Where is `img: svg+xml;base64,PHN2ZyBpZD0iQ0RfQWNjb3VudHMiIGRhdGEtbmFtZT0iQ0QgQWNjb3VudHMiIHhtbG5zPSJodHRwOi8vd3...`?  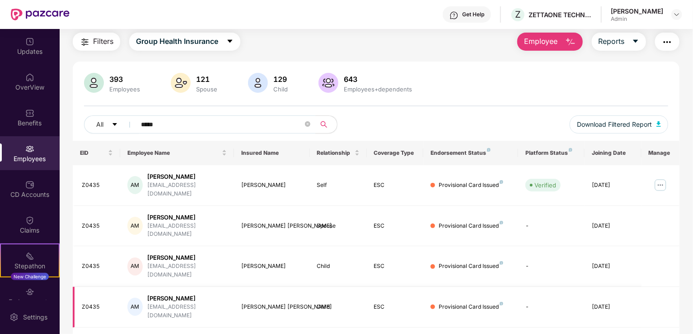
img: svg+xml;base64,PHN2ZyBpZD0iQ0RfQWNjb3VudHMiIGRhdGEtbmFtZT0iQ0QgQWNjb3VudHMiIHhtbG5zPSJodHRwOi8vd3... is located at coordinates (30, 184).